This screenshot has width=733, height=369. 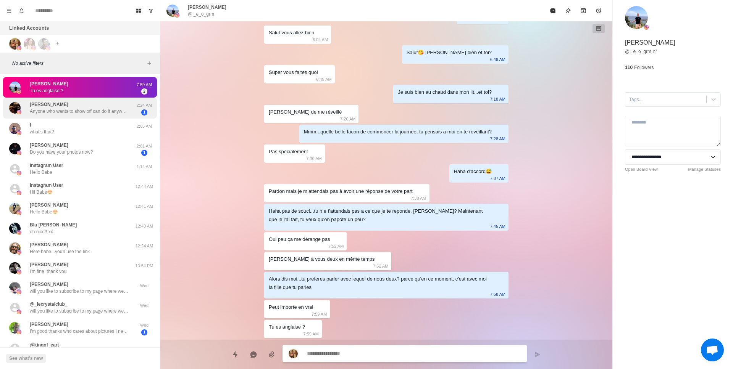 I want to click on p: will you like to subscribe to my page where we can get so personal and i can show you everything ..., so click(x=79, y=292).